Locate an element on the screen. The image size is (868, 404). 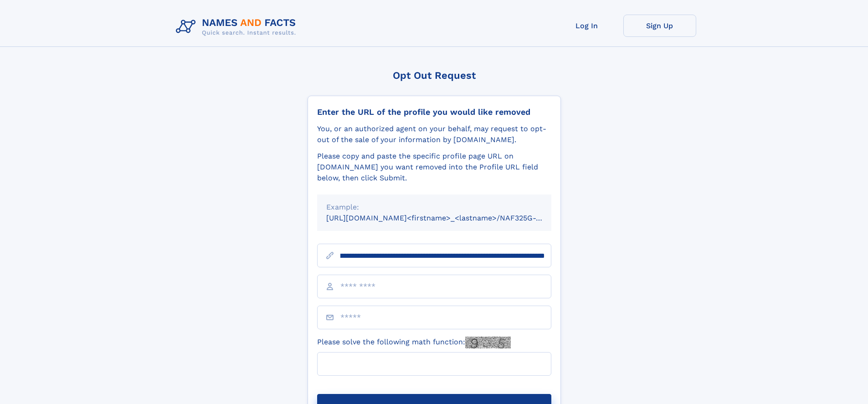
div: You, or an authorized agent on your behalf, may request to opt-out of the sale of your informatio... is located at coordinates (434, 135).